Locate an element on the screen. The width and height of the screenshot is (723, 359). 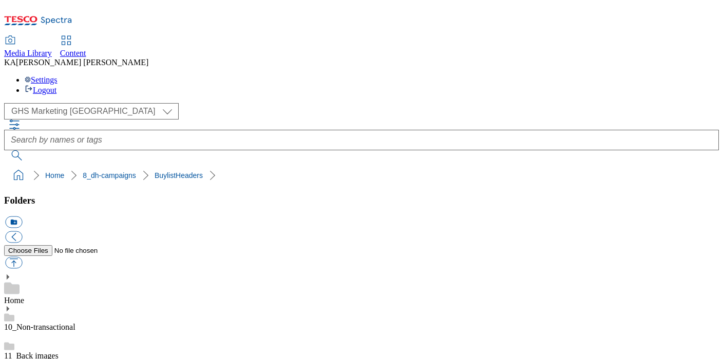
a: home is located at coordinates (18, 176).